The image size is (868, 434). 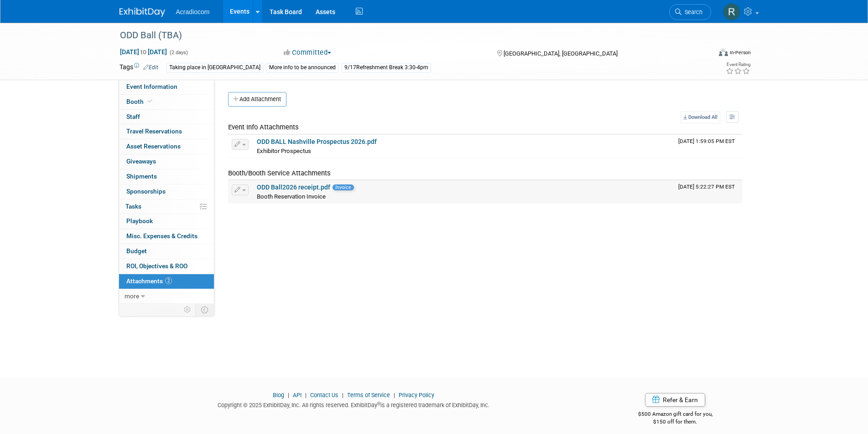 What do you see at coordinates (204, 310) in the screenshot?
I see `td: Toggle Event Tabs` at bounding box center [204, 310].